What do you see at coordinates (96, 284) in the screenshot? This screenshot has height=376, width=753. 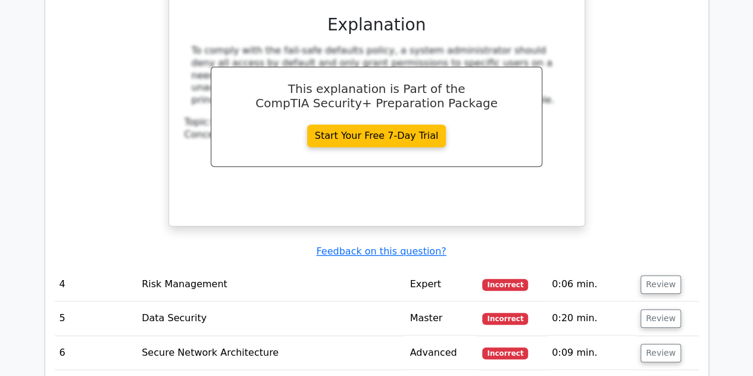 I see `td: 4` at bounding box center [96, 284].